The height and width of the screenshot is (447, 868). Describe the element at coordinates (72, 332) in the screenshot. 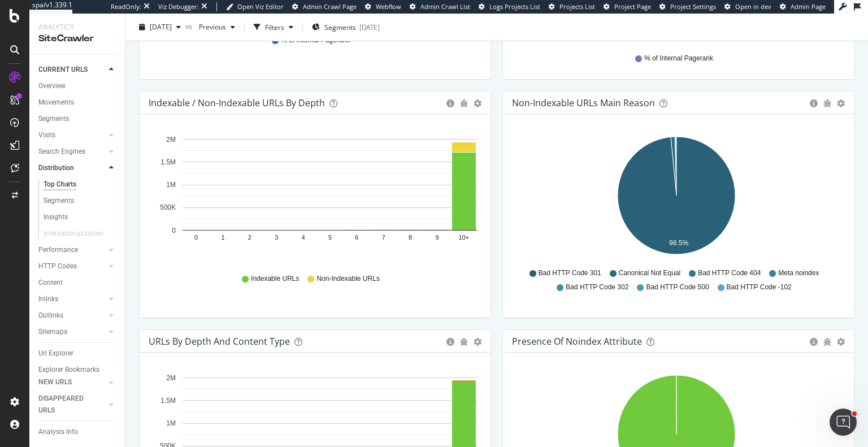

I see `a: Sitemaps` at that location.